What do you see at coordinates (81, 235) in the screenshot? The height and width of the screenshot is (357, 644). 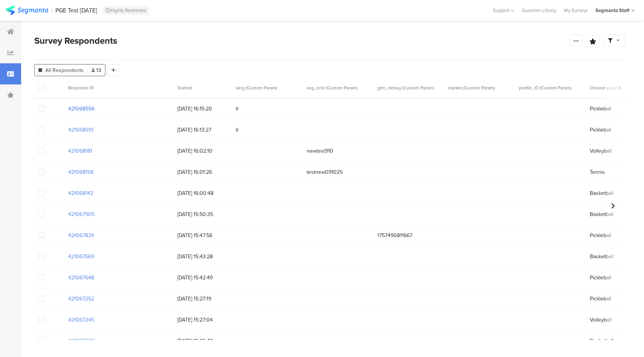 I see `section: 421067834` at bounding box center [81, 235].